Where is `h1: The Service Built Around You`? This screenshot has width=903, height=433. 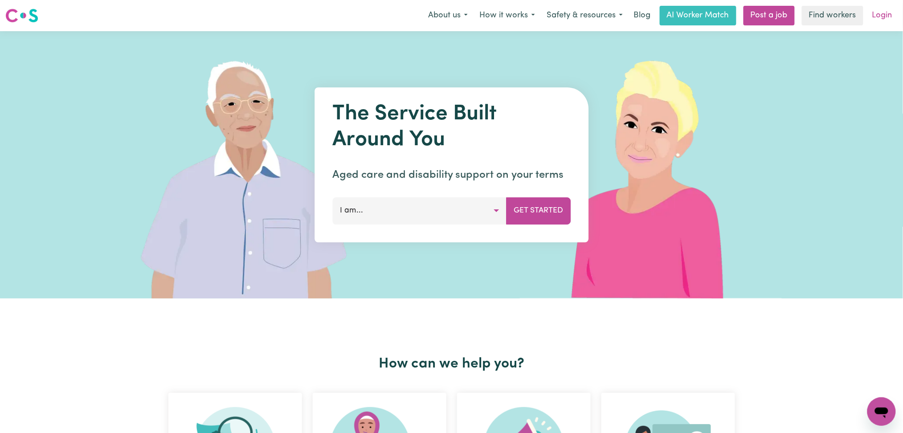 h1: The Service Built Around You is located at coordinates (451, 127).